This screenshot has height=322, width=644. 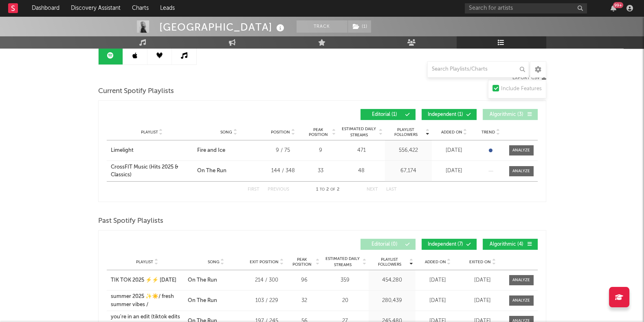 What do you see at coordinates (449, 244) in the screenshot?
I see `button: Independent(7)` at bounding box center [449, 244].